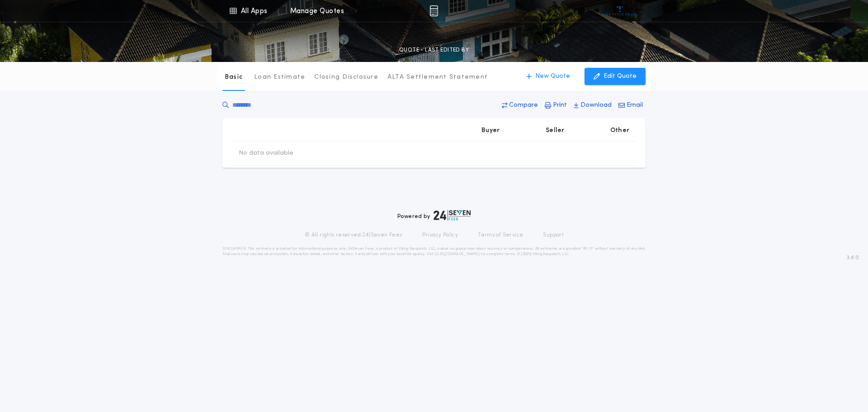 This screenshot has width=868, height=412. I want to click on p: Edit Quote, so click(620, 76).